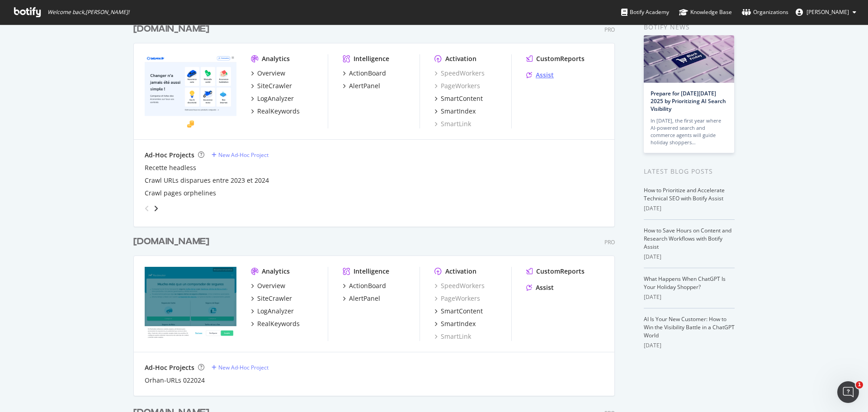 The width and height of the screenshot is (868, 412). I want to click on div: Orhan-URLs 022024, so click(174, 381).